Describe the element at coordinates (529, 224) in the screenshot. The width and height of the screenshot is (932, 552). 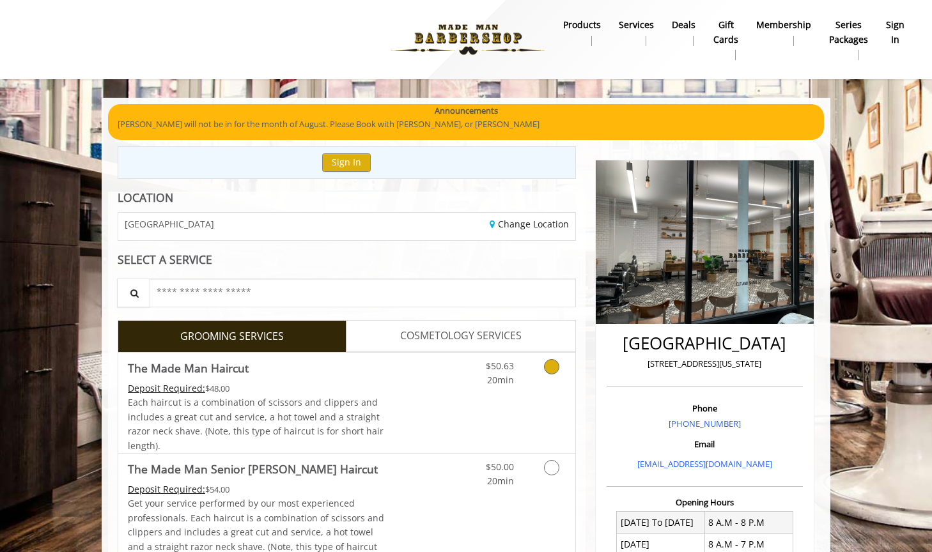
I see `a: Change Location` at that location.